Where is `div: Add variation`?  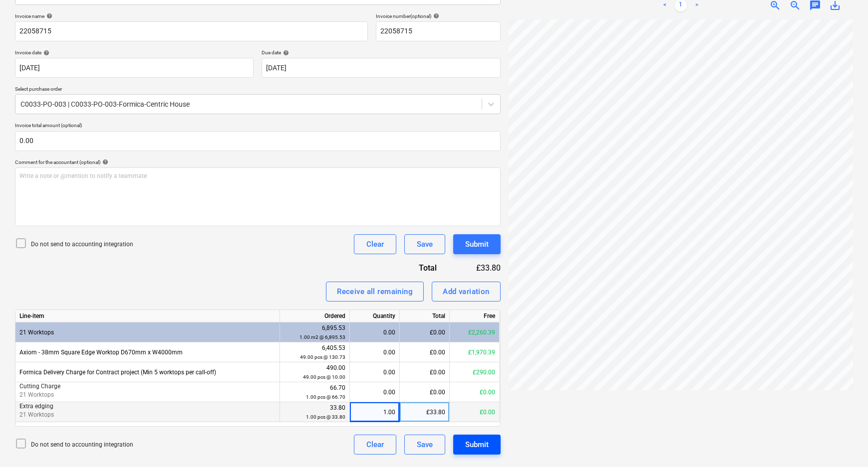
div: Add variation is located at coordinates (466, 291).